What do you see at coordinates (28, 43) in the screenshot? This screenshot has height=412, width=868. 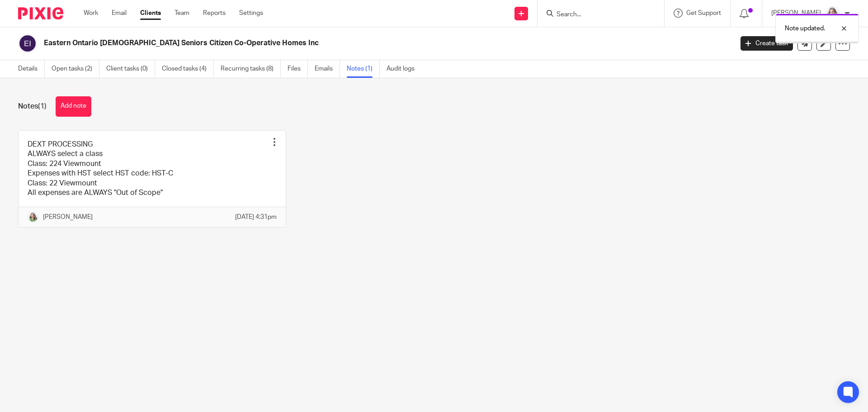 I see `img: svg%3E` at bounding box center [28, 43].